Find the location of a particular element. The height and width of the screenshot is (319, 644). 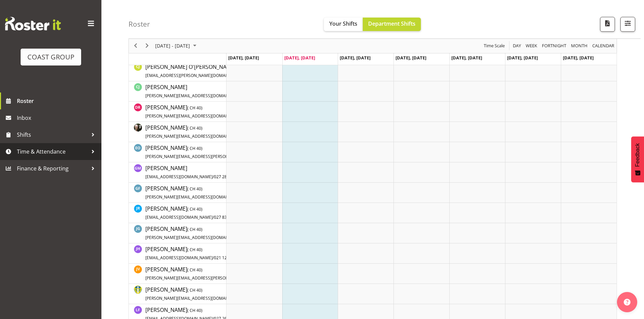

td: Kelly Butterill resource is located at coordinates (178, 295).